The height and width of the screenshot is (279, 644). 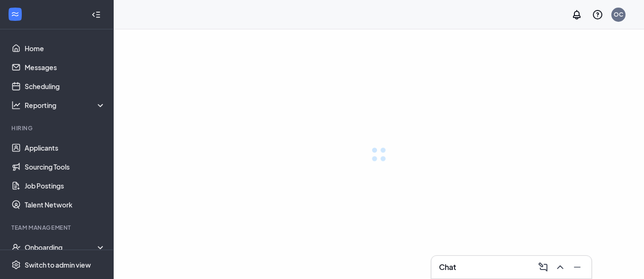 I want to click on a: Talent Network, so click(x=65, y=204).